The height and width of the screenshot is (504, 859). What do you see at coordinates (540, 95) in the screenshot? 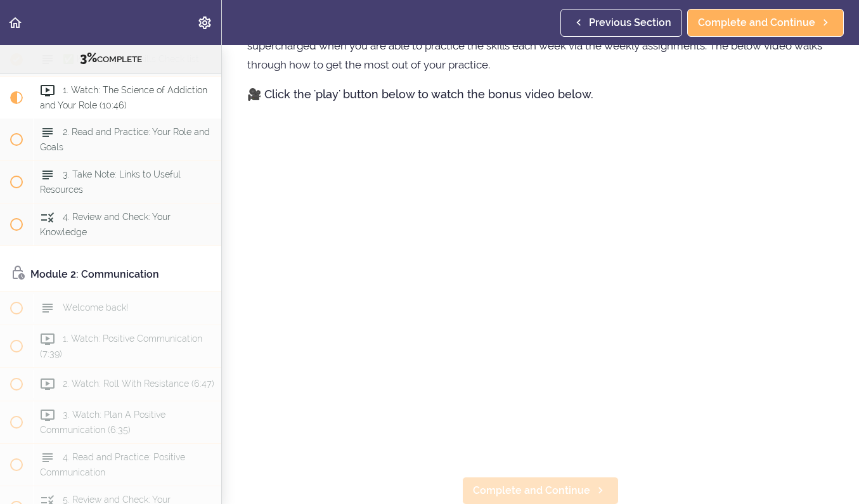
I see `h4: 🎥 Click the 'play' button below to watch the bonus video below.` at bounding box center [540, 95].